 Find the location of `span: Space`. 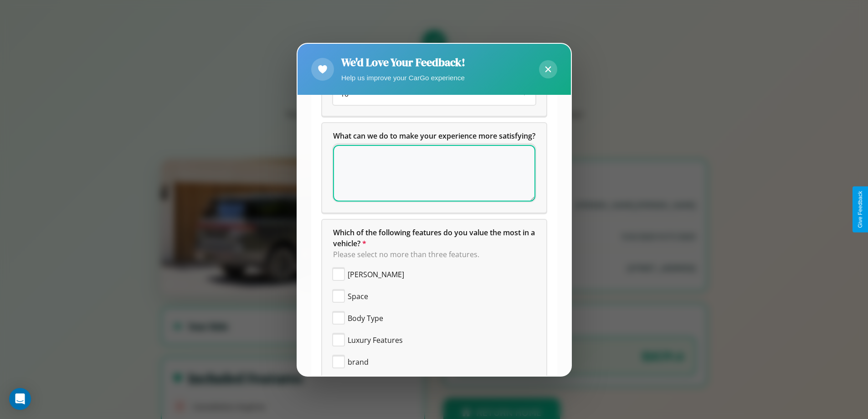

span: Space is located at coordinates (358, 297).